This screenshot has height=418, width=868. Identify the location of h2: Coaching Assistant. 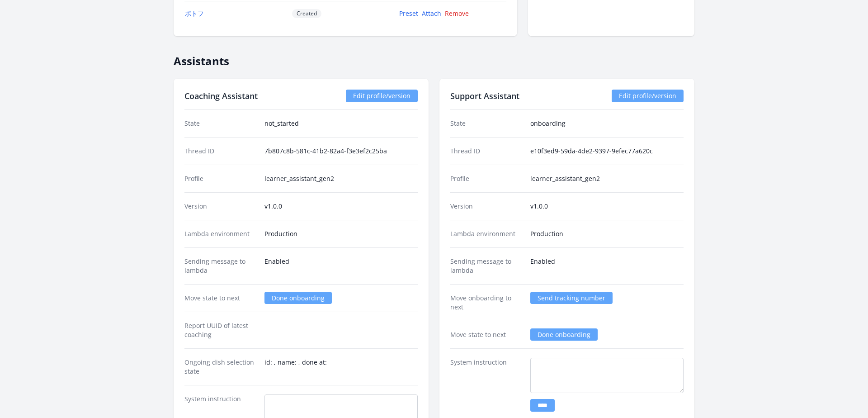
(221, 96).